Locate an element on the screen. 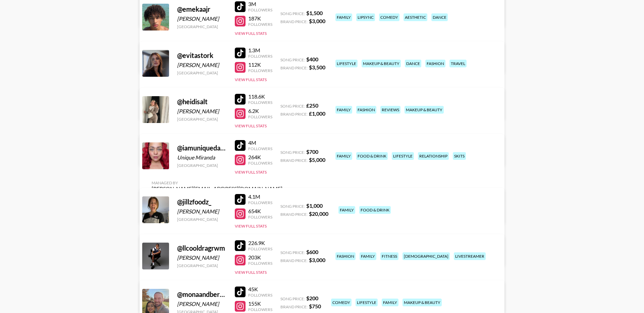  strong: $ 3,500 is located at coordinates (317, 67).